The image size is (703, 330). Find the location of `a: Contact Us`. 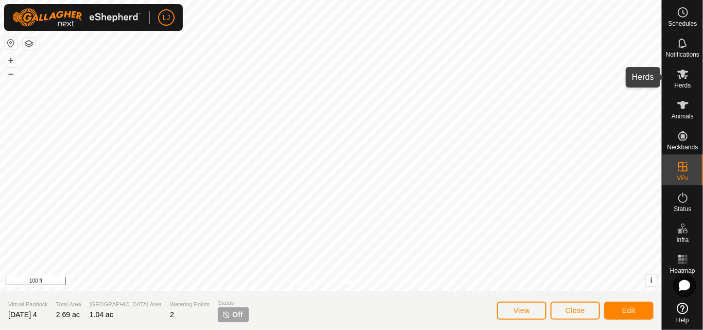

a: Contact Us is located at coordinates (356, 282).